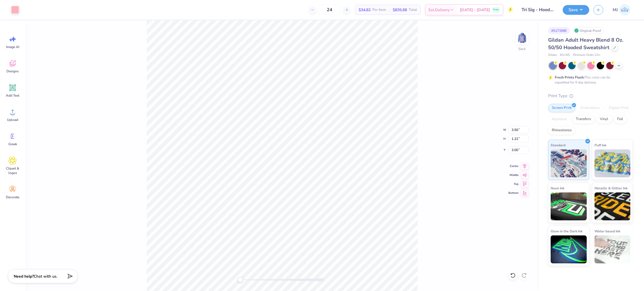 The width and height of the screenshot is (644, 291). Describe the element at coordinates (513, 184) in the screenshot. I see `span: Top` at that location.